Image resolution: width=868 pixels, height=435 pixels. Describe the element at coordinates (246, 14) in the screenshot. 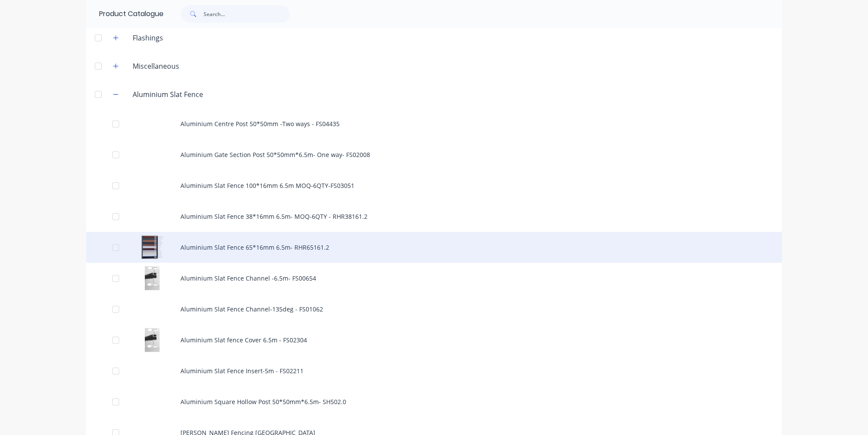

I see `input: Search...` at that location.